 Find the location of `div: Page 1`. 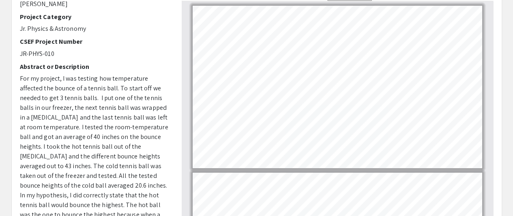

div: Page 1 is located at coordinates (338, 87).